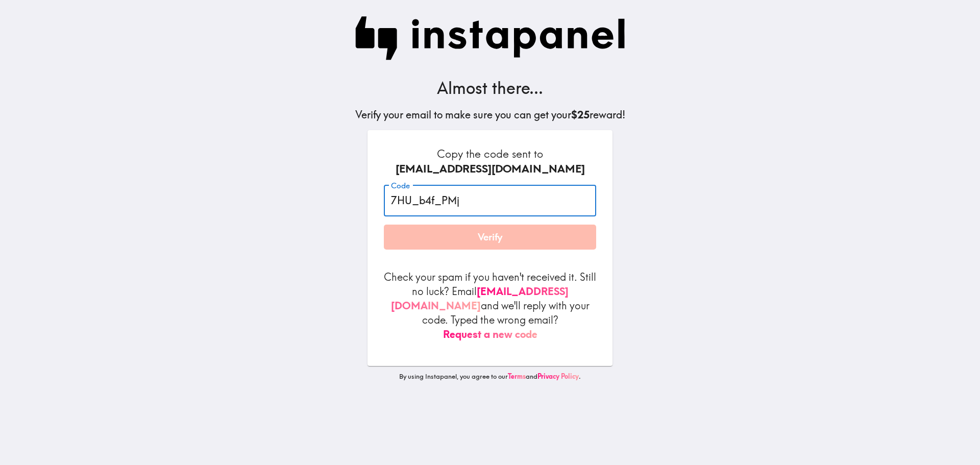  Describe the element at coordinates (490, 115) in the screenshot. I see `h5: Verify your email to make sure you can get your reward!` at that location.